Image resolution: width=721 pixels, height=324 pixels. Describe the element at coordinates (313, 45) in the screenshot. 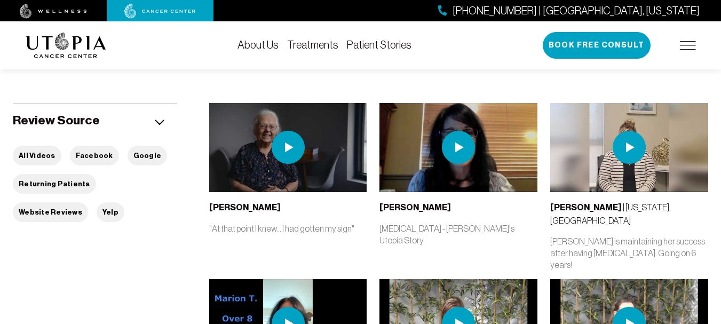

I see `a: Treatments` at that location.